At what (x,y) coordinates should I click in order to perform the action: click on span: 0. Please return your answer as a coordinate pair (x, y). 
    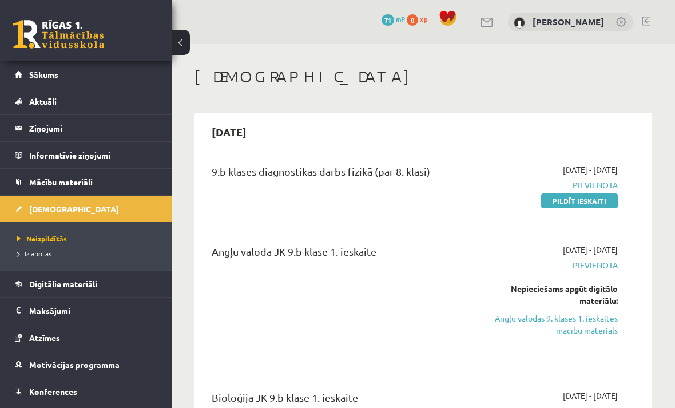
    Looking at the image, I should click on (412, 20).